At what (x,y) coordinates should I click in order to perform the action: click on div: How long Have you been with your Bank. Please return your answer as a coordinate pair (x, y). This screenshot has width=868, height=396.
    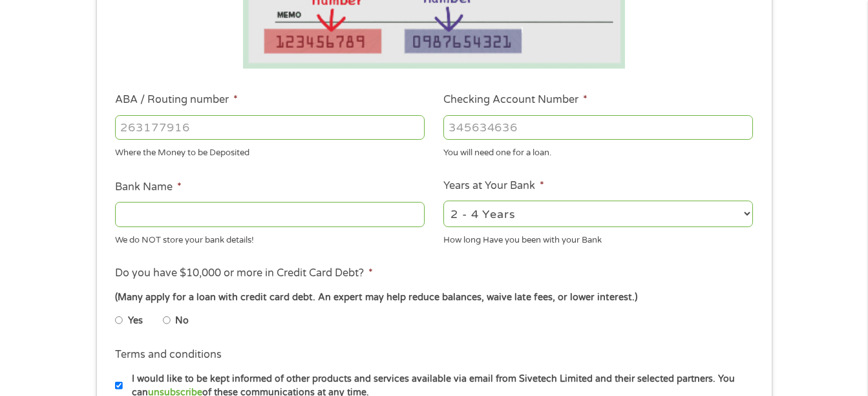
    Looking at the image, I should click on (598, 237).